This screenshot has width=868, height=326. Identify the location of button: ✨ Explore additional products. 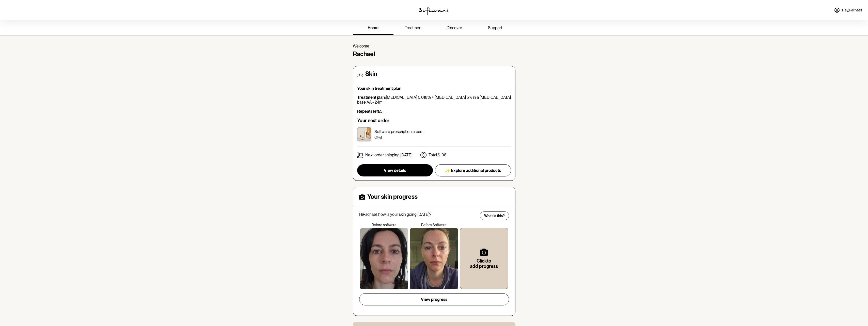
(473, 171).